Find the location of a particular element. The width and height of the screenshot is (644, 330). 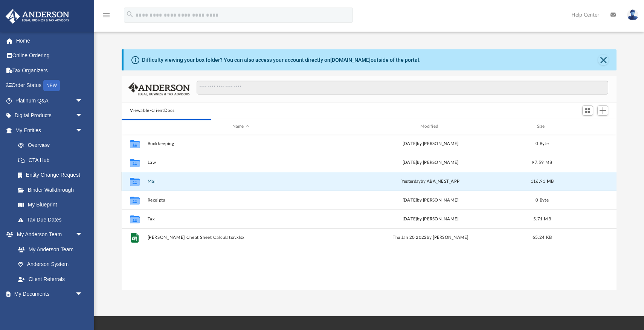

a: Client Referrals is located at coordinates (51, 279).